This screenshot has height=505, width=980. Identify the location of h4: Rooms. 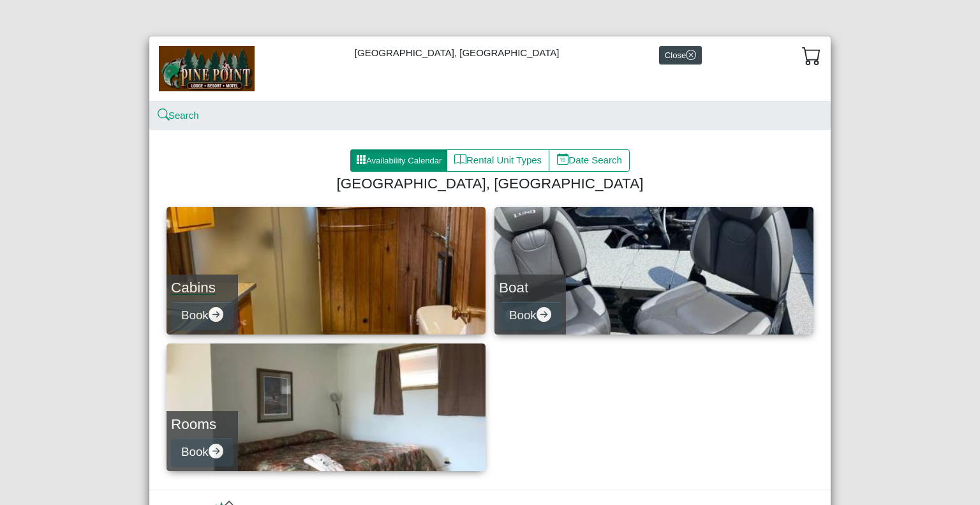
(202, 423).